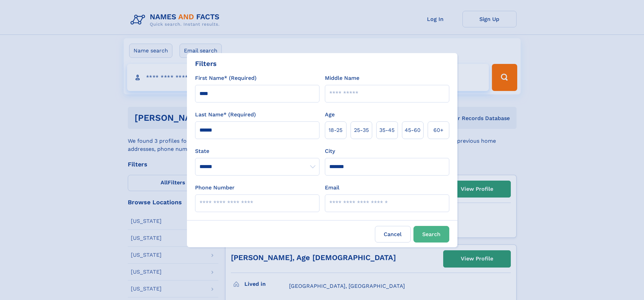 Image resolution: width=644 pixels, height=300 pixels. I want to click on label: Age, so click(330, 114).